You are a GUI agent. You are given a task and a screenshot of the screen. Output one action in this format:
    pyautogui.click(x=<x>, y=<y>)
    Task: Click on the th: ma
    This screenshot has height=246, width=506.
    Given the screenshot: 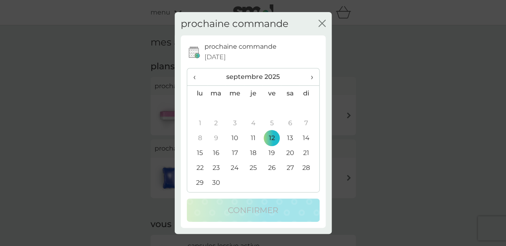 What is the action you would take?
    pyautogui.click(x=216, y=93)
    